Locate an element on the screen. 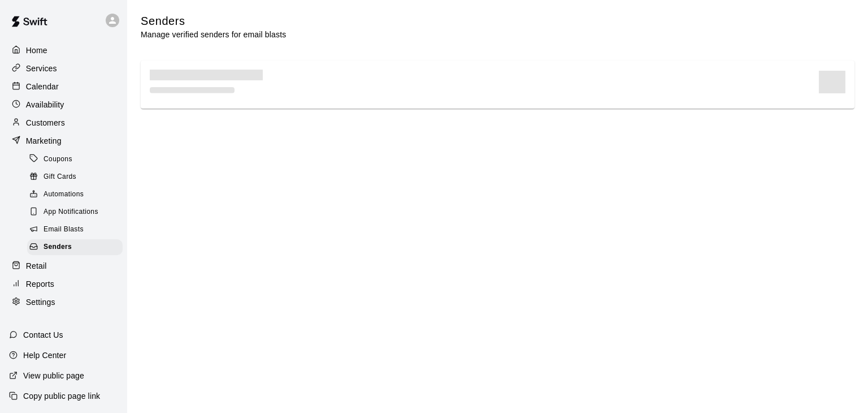  a: Coupons is located at coordinates (77, 159).